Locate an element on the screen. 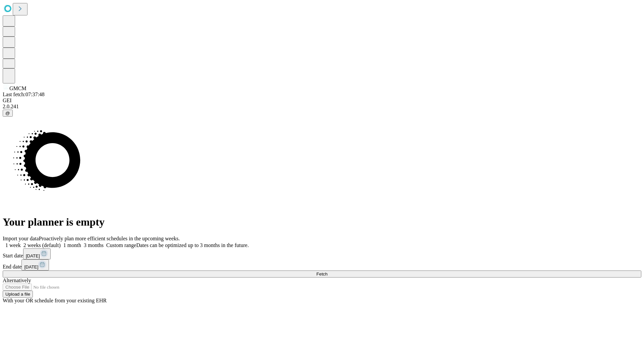 The width and height of the screenshot is (644, 362). span: With your OR schedule from your existing EHR is located at coordinates (55, 301).